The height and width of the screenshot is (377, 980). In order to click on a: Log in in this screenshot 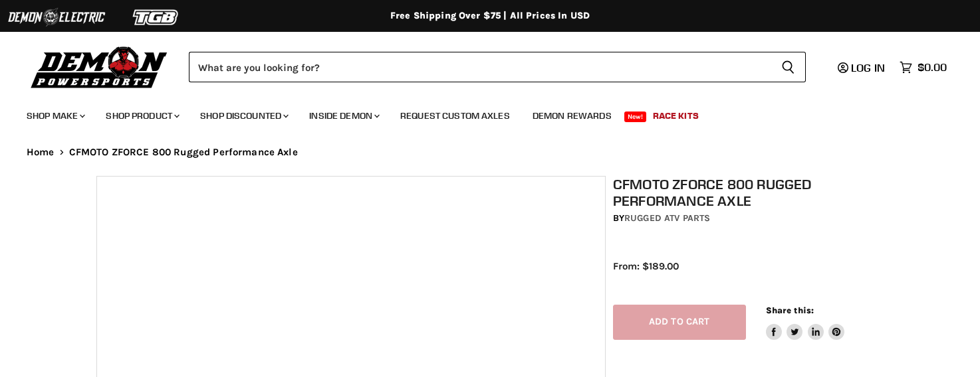, I will do `click(862, 68)`.